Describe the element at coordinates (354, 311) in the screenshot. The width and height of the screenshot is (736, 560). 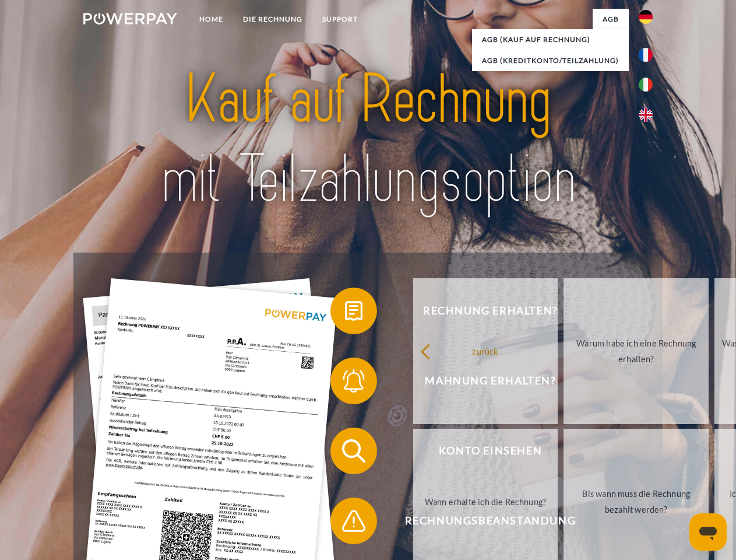
I see `img: qb_bill.svg` at that location.